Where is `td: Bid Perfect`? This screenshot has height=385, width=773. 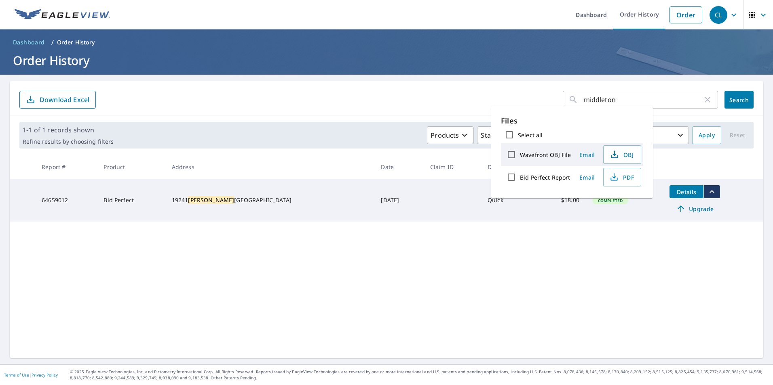 td: Bid Perfect is located at coordinates (131, 200).